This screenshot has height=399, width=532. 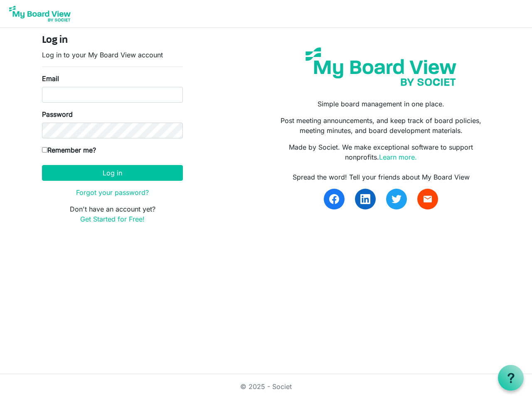 What do you see at coordinates (334, 199) in the screenshot?
I see `img: facebook.svg` at bounding box center [334, 199].